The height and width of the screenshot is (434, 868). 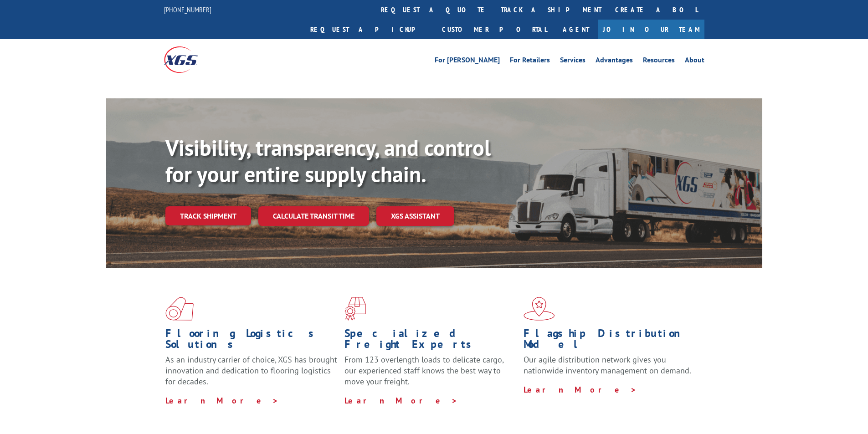 I want to click on a: Calculate transit time, so click(x=314, y=216).